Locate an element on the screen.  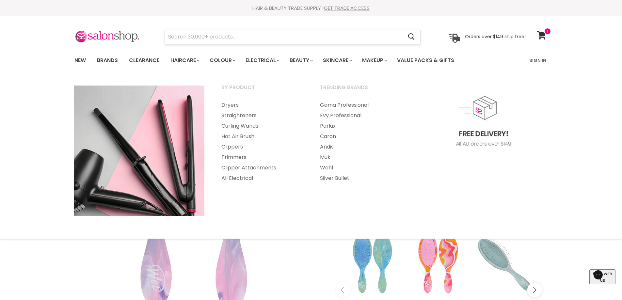
a: Gama Professional is located at coordinates (361, 105).